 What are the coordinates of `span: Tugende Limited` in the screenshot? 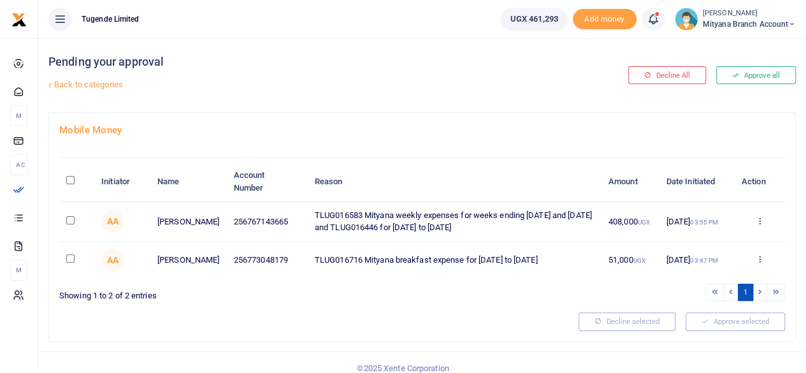 It's located at (110, 19).